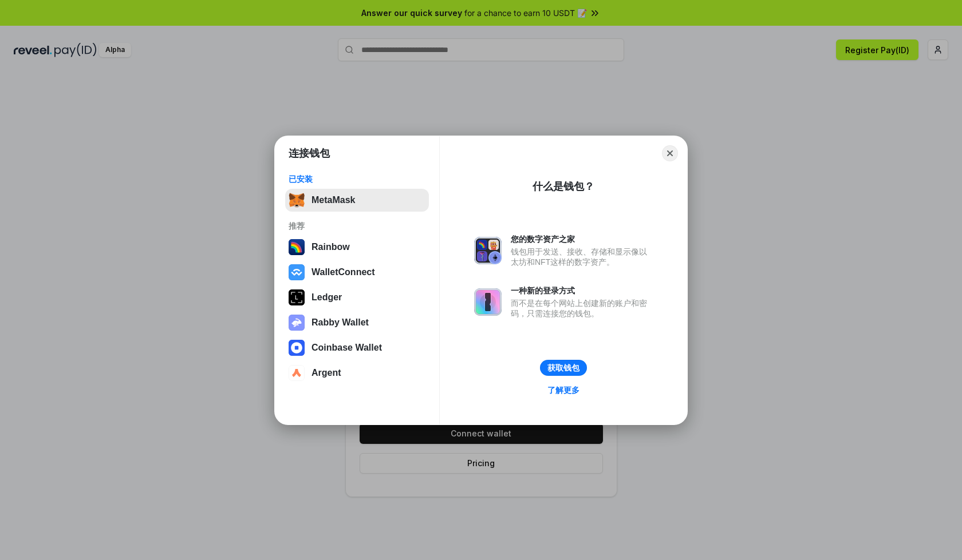  I want to click on div: Ledger, so click(326, 297).